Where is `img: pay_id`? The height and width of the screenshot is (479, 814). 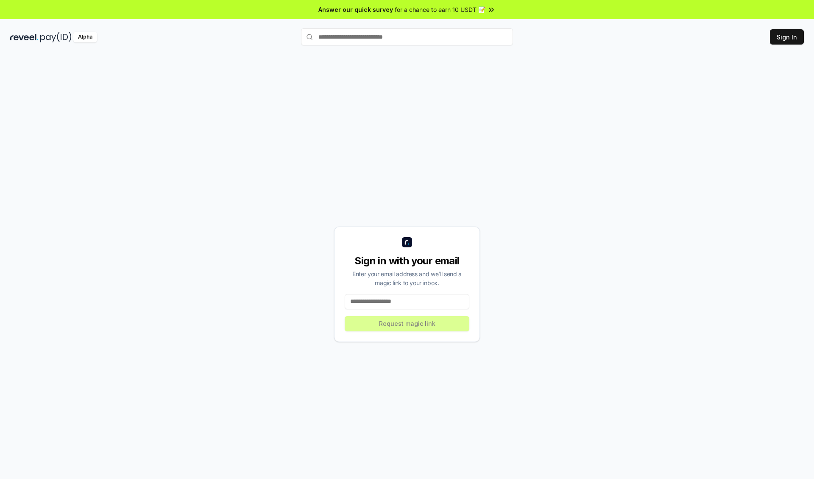 img: pay_id is located at coordinates (56, 37).